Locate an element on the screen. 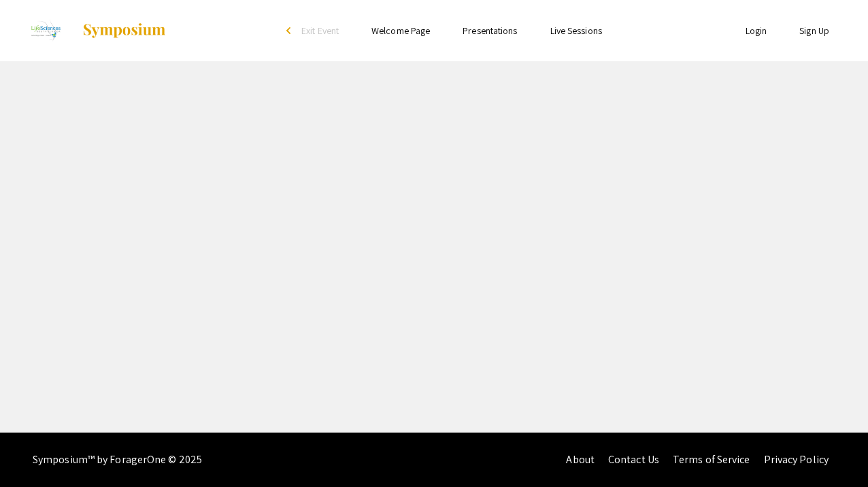  a: Presentations is located at coordinates (490, 31).